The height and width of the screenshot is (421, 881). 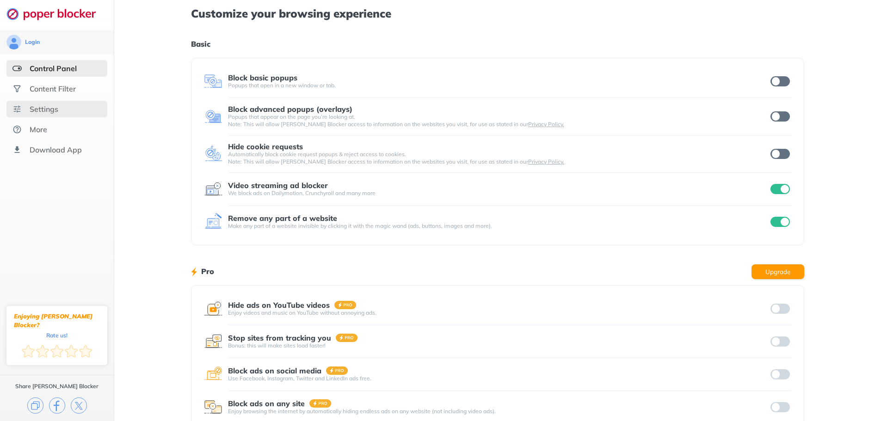 What do you see at coordinates (499, 226) in the screenshot?
I see `div: Make any part of a website invisible by clicking it with the magic wand (ads, buttons, images and...` at bounding box center [499, 226].